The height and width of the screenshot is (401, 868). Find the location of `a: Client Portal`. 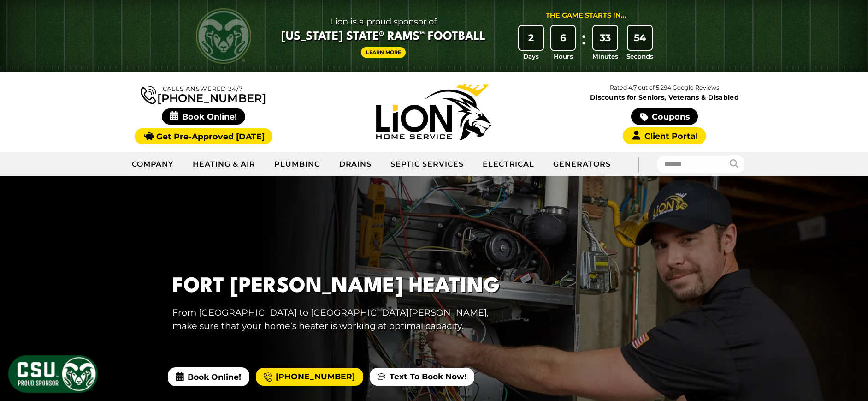

a: Client Portal is located at coordinates (664, 136).